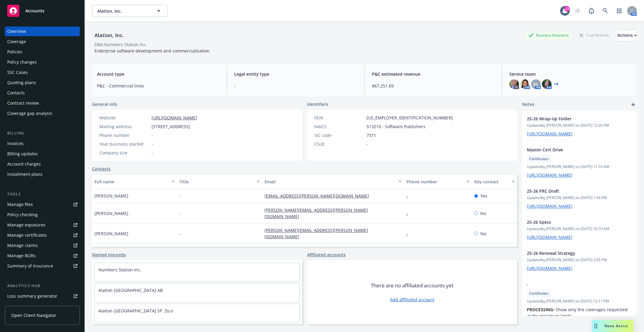 The width and height of the screenshot is (644, 332). What do you see at coordinates (295, 74) in the screenshot?
I see `span: Legal entity type` at bounding box center [295, 74].